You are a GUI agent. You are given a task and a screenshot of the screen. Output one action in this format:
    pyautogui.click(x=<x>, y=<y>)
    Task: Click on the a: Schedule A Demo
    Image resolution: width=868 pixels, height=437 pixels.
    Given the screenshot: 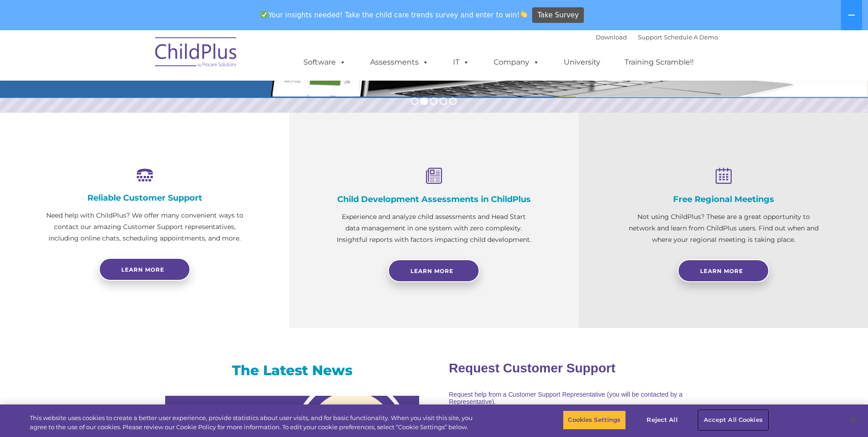 What is the action you would take?
    pyautogui.click(x=691, y=37)
    